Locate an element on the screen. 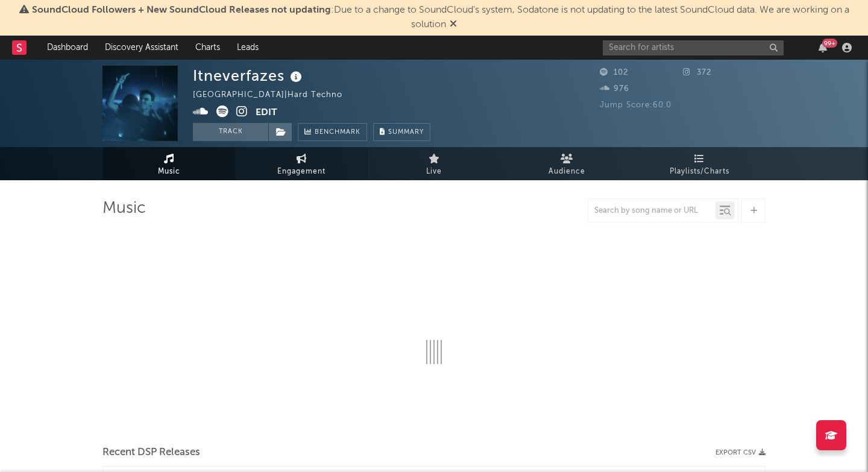 Image resolution: width=868 pixels, height=472 pixels. a: Live is located at coordinates (434, 164).